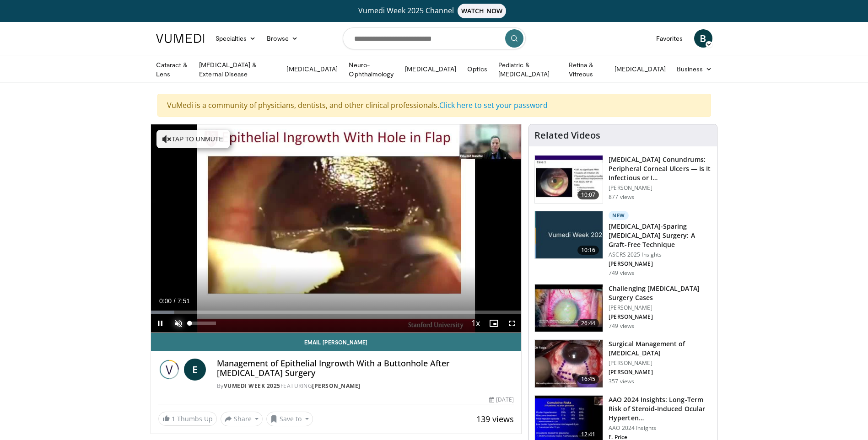 The image size is (868, 440). What do you see at coordinates (235, 38) in the screenshot?
I see `a: Specialties` at bounding box center [235, 38].